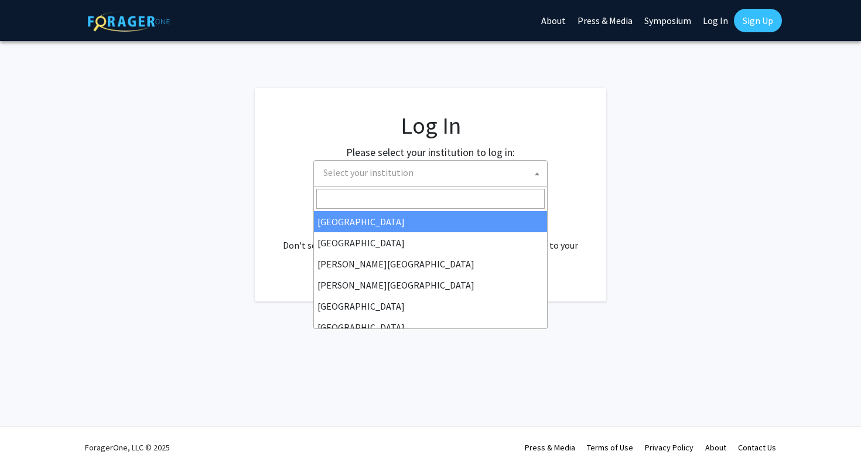  What do you see at coordinates (431, 238) in the screenshot?
I see `div: No account? . Don't see your institution? about bringing ForagerOne to your institution.` at bounding box center [431, 238].